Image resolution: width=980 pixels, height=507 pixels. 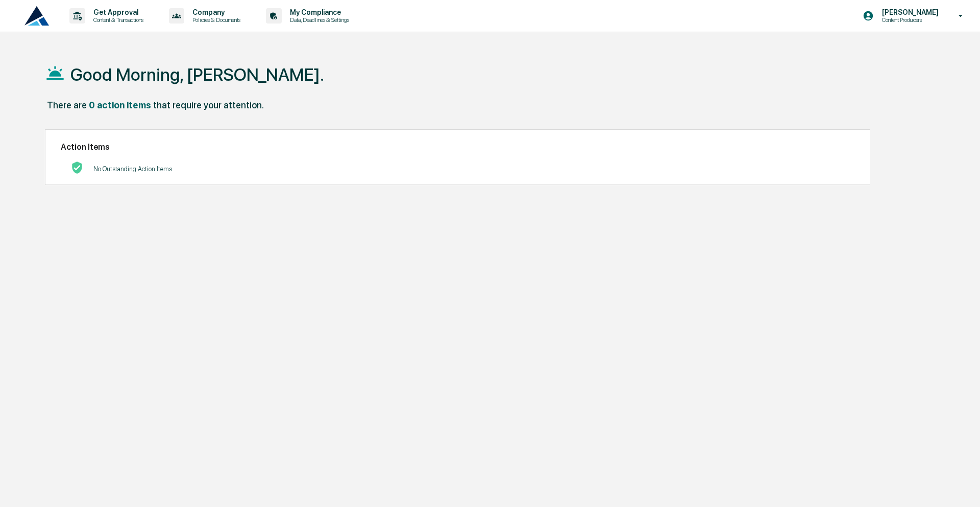 I want to click on p: Company, so click(x=215, y=12).